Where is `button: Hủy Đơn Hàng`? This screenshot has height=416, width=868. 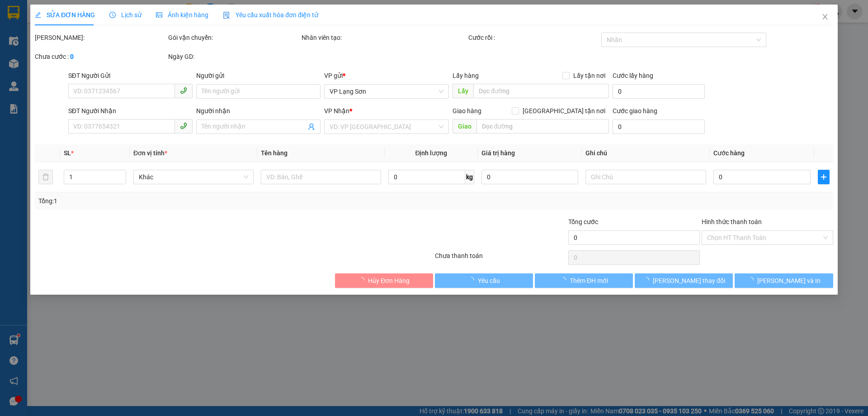 button: Hủy Đơn Hàng is located at coordinates (384, 281).